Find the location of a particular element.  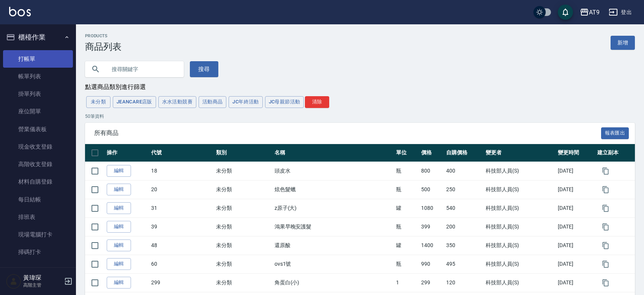

a: 帳單列表 is located at coordinates (38, 76).